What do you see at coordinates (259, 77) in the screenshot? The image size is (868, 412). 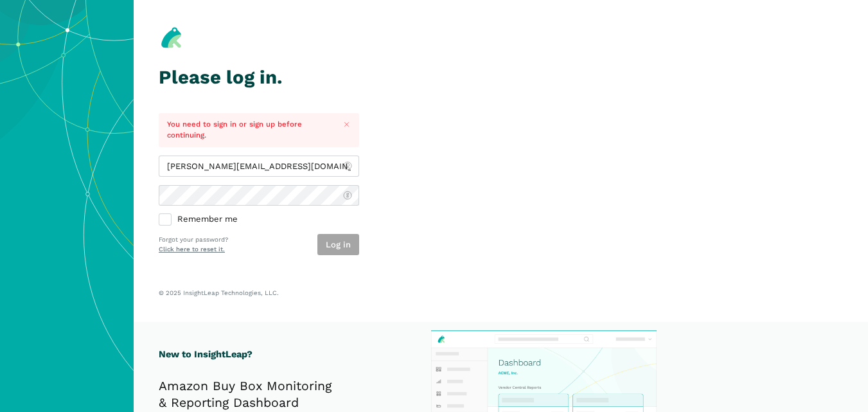 I see `h1: Please log in.` at bounding box center [259, 77].